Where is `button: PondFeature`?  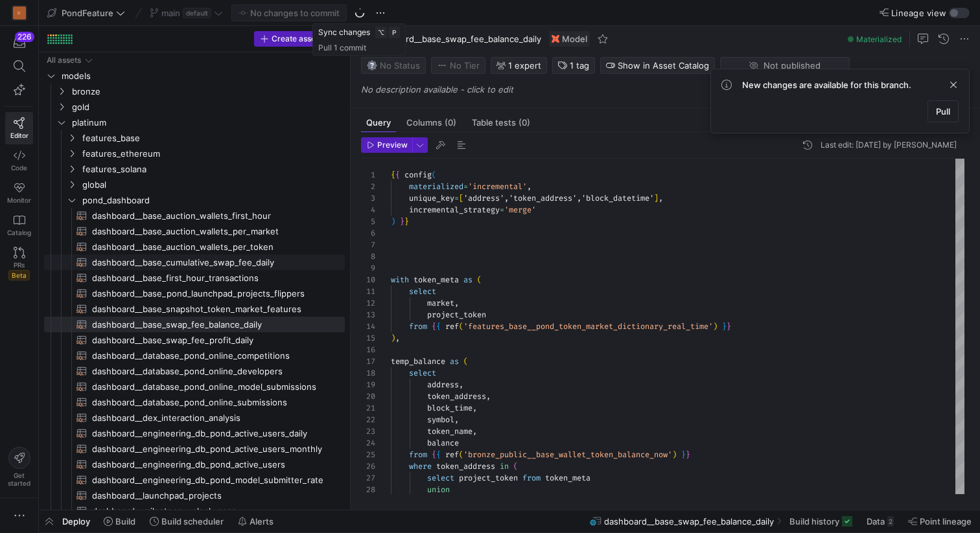
button: PondFeature is located at coordinates (86, 13).